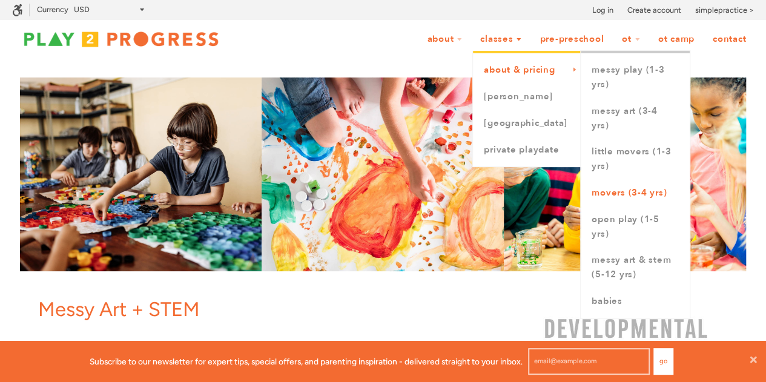 The width and height of the screenshot is (766, 382). What do you see at coordinates (663, 361) in the screenshot?
I see `button: Go` at bounding box center [663, 361].